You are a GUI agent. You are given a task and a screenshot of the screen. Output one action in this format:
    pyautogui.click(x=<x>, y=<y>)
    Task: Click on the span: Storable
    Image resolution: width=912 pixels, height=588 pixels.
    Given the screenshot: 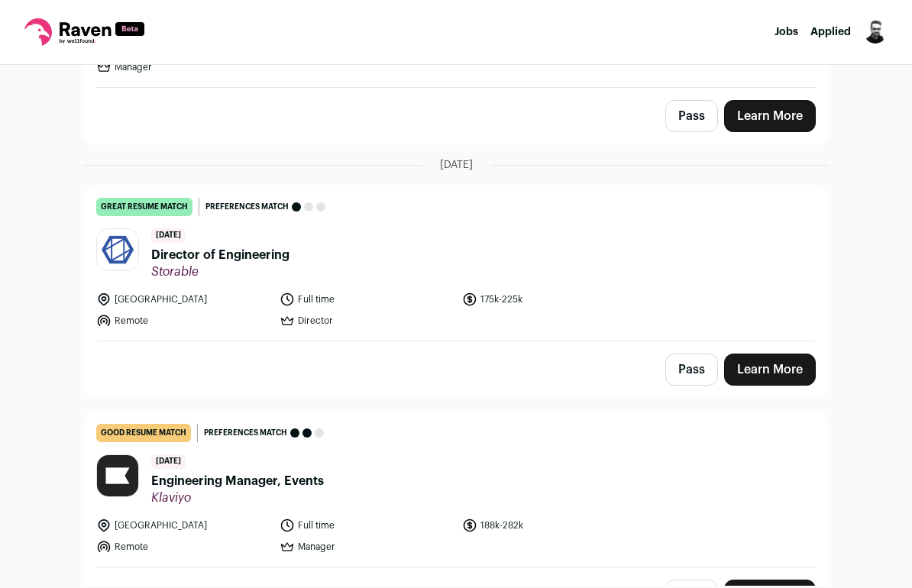 What is the action you would take?
    pyautogui.click(x=220, y=272)
    